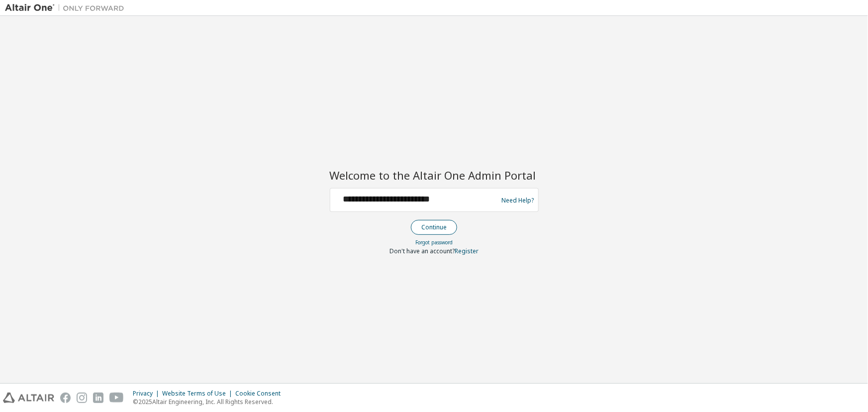 The height and width of the screenshot is (412, 868). I want to click on div: Privacy, so click(147, 393).